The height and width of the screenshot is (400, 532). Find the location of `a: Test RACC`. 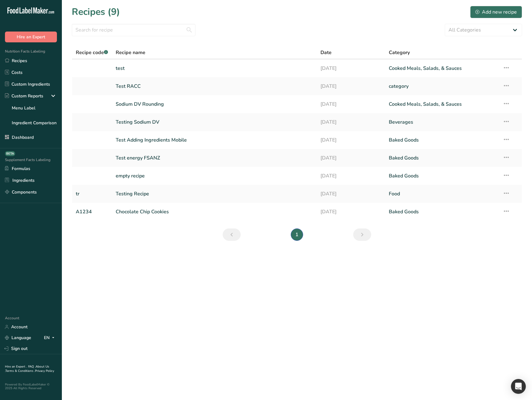

a: Test RACC is located at coordinates (214, 86).